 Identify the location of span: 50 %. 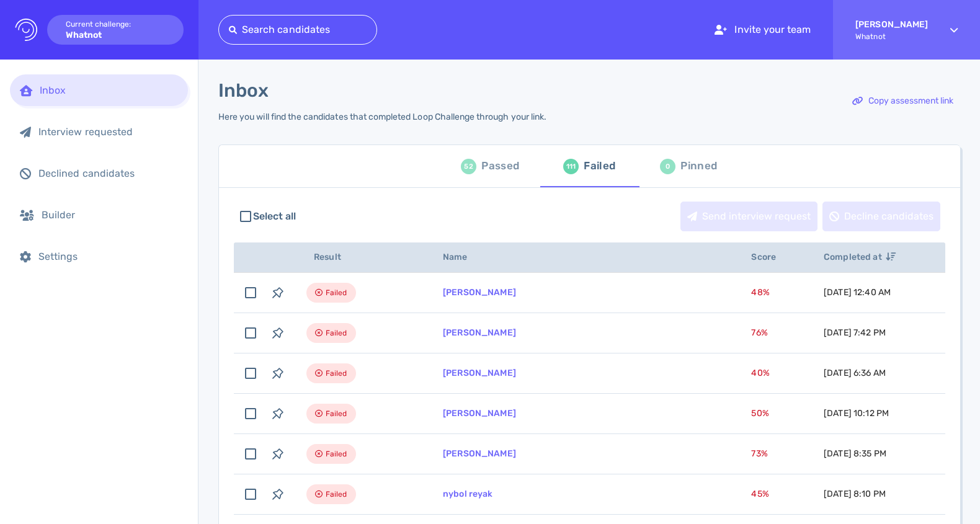
(760, 413).